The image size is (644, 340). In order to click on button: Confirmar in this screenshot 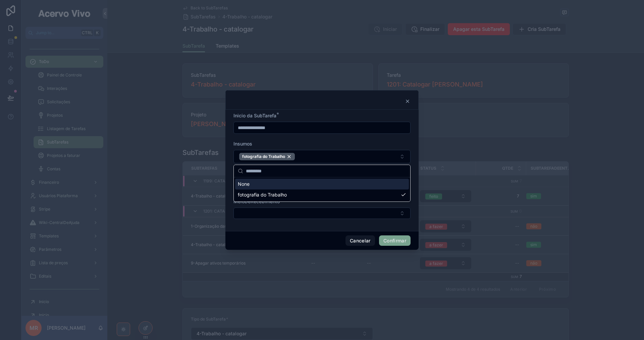, I will do `click(395, 241)`.